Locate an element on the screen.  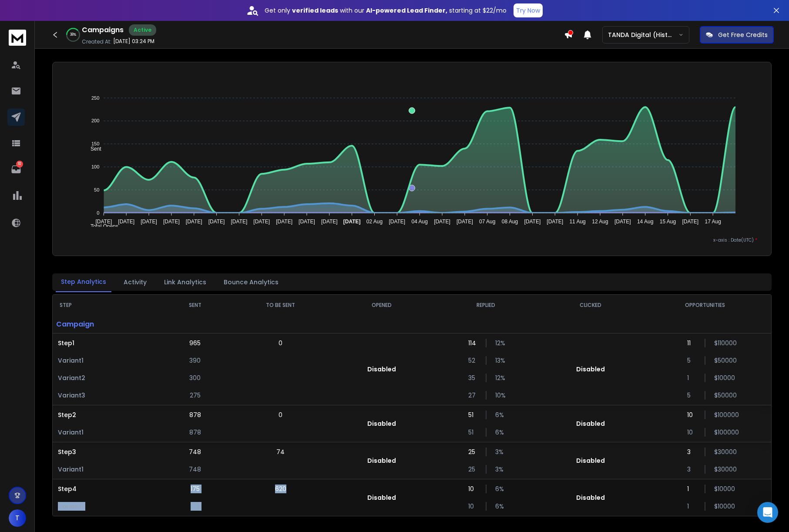
th: CLICKED is located at coordinates (591, 305).